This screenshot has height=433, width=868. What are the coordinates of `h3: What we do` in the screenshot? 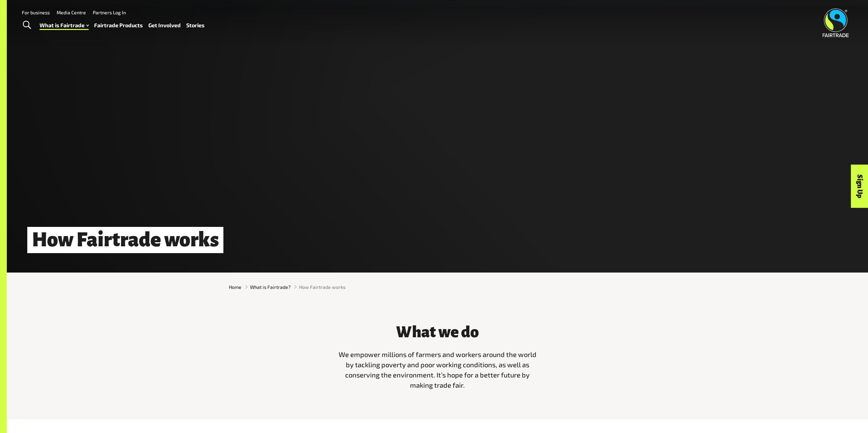 It's located at (438, 332).